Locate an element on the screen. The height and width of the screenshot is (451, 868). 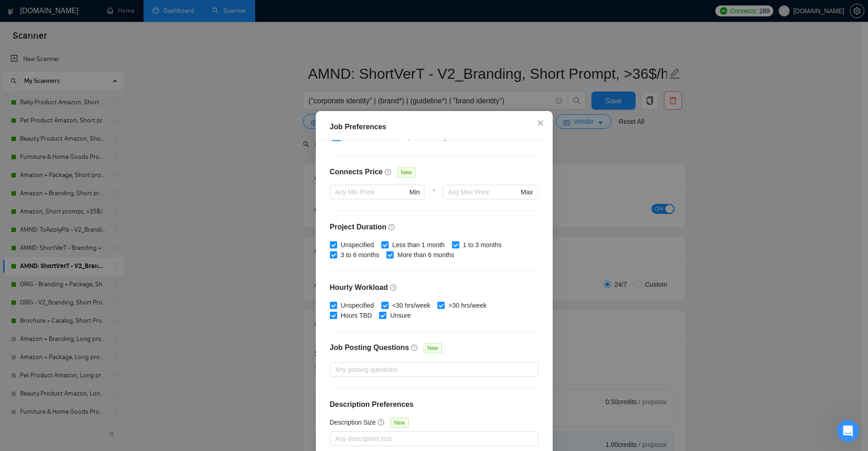
span: 3 to 6 months is located at coordinates (360, 255).